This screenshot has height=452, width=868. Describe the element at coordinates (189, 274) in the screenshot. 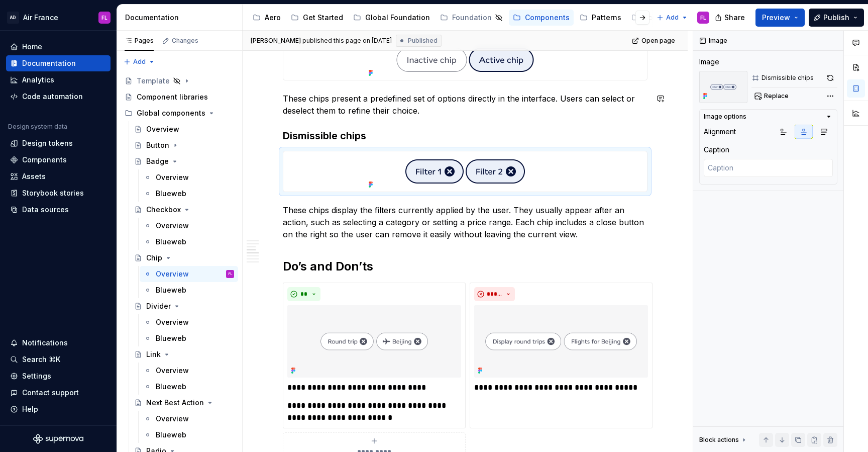

I see `a: OverviewFL` at that location.